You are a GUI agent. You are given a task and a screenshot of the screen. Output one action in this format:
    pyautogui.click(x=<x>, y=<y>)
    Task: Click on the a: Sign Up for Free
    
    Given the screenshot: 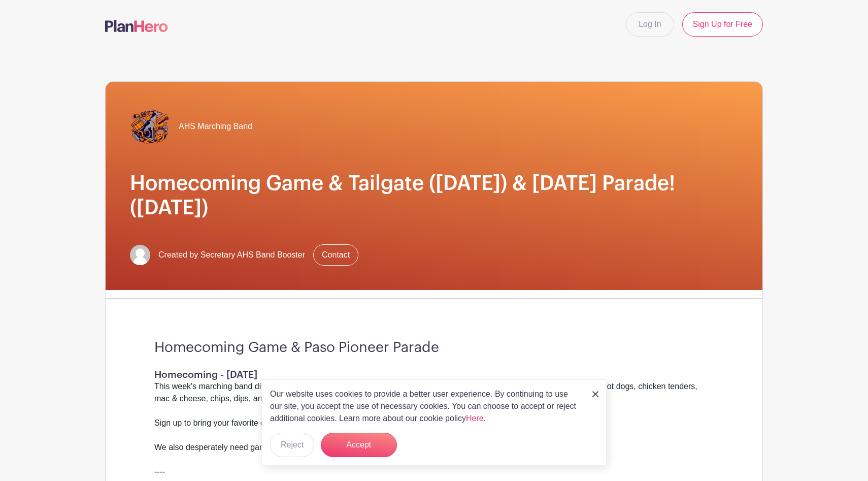 What is the action you would take?
    pyautogui.click(x=722, y=24)
    